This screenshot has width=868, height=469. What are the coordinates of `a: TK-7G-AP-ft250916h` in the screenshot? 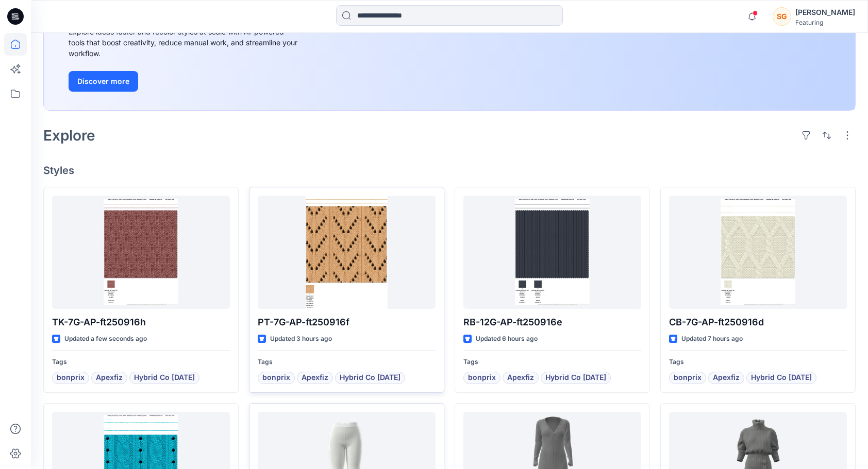 It's located at (140, 252).